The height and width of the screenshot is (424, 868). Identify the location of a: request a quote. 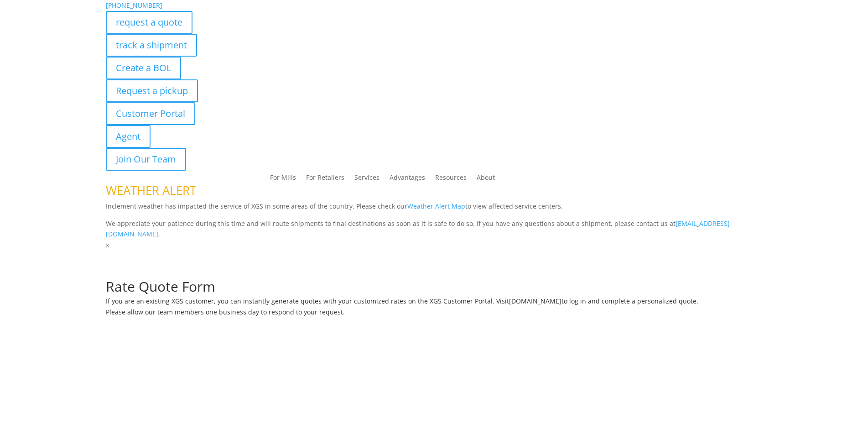
(149, 22).